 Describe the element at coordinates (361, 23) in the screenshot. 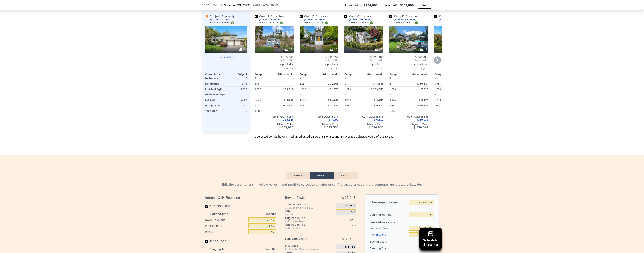

I see `div: NWMLS # 2391626` at that location.